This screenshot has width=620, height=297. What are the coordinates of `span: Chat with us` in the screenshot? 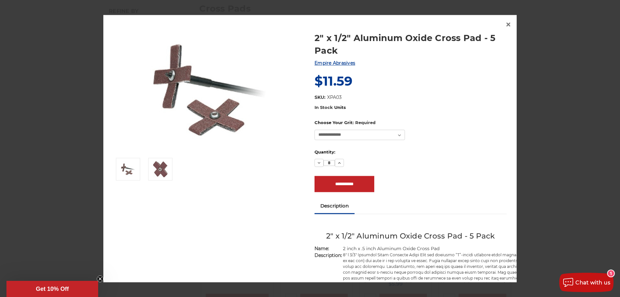 It's located at (593, 282).